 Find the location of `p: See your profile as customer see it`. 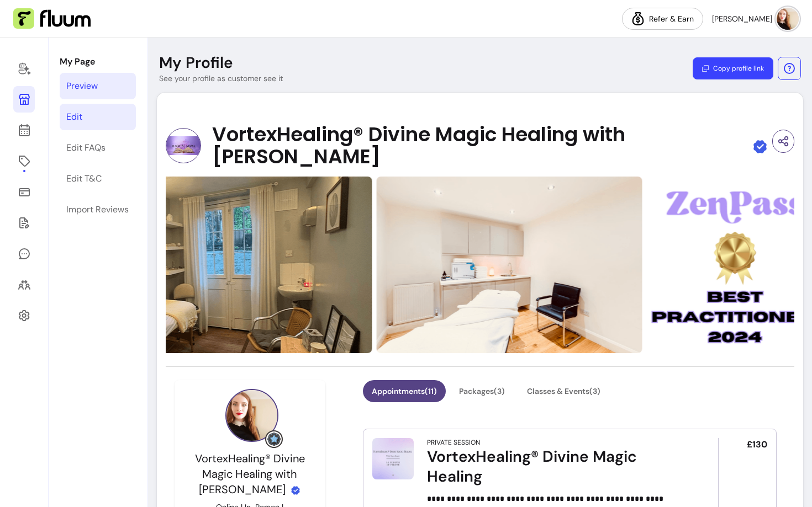

p: See your profile as customer see it is located at coordinates (221, 79).